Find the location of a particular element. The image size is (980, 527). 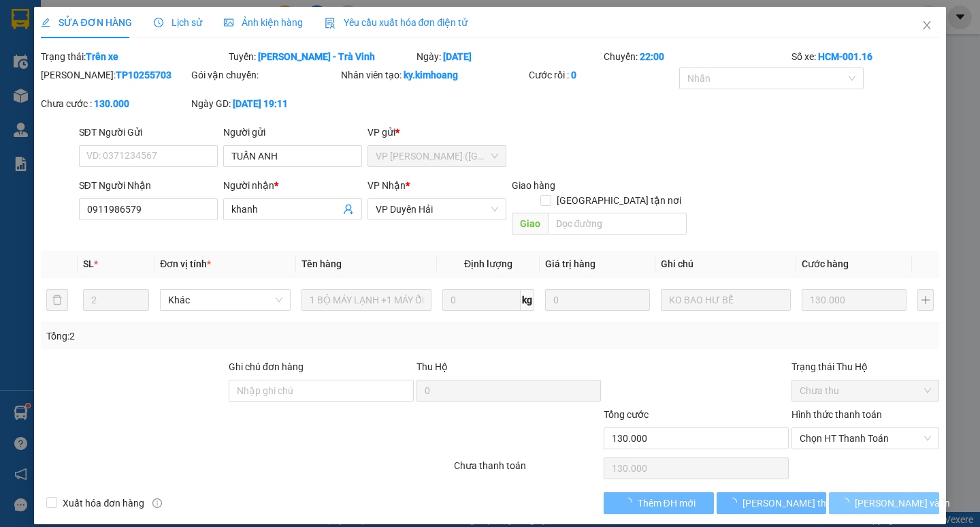

input: VD: Bàn, Ghế is located at coordinates (366, 300).